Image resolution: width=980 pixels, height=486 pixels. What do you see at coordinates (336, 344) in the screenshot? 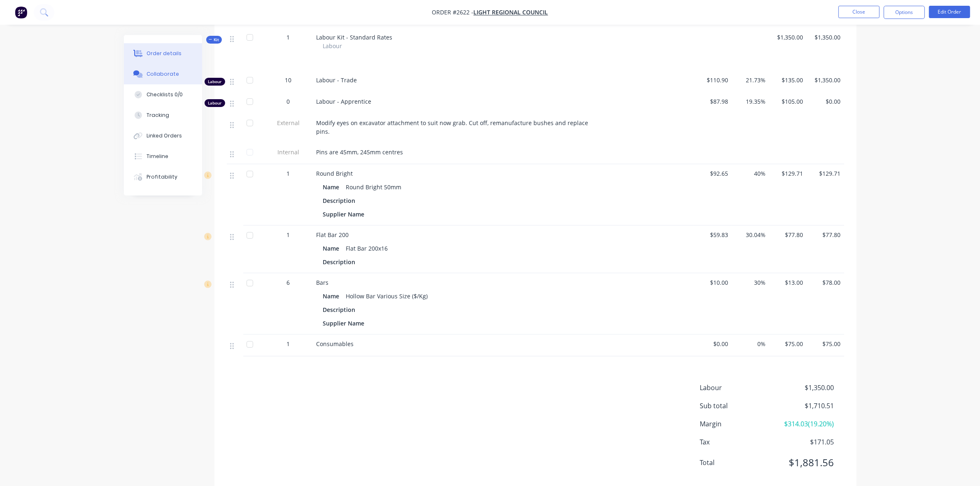
I see `span: Consumables` at bounding box center [336, 344].